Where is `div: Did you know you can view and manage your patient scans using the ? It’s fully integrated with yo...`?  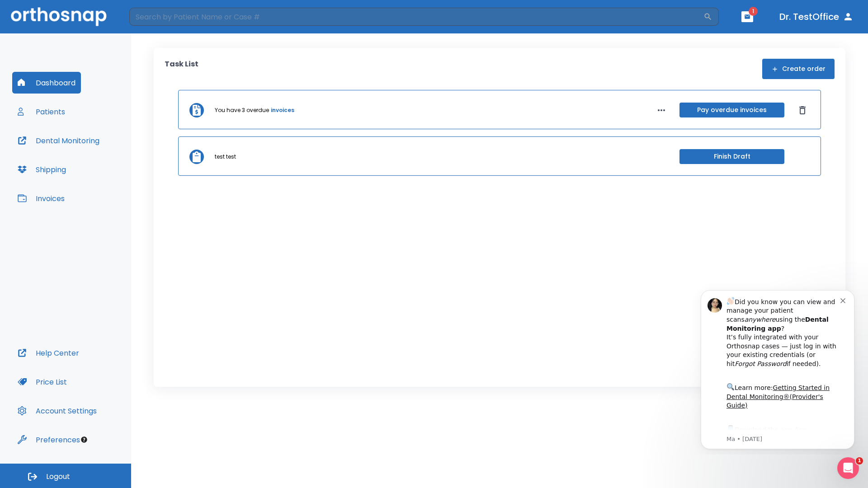 div: Did you know you can view and manage your patient scans using the ? It’s fully integrated with yo... is located at coordinates (97, 55).